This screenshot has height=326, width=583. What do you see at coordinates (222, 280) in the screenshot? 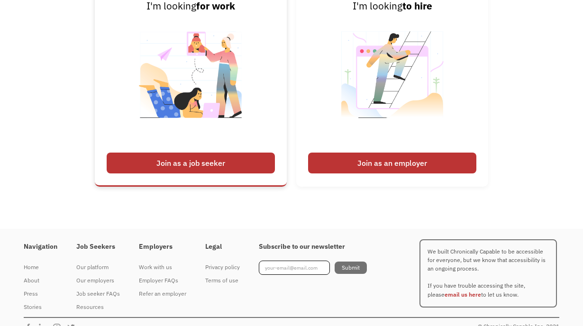
I see `div: Terms of use` at bounding box center [222, 280].